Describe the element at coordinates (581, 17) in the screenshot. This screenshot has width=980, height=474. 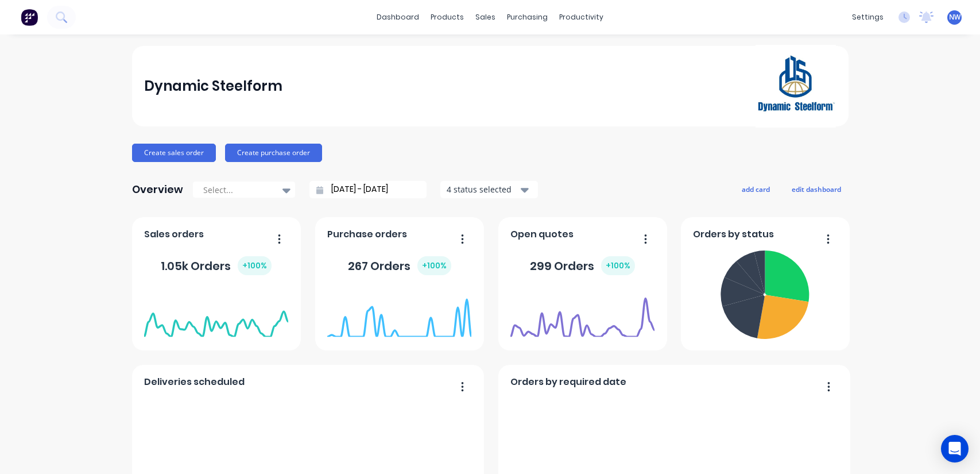
I see `div: productivity` at that location.